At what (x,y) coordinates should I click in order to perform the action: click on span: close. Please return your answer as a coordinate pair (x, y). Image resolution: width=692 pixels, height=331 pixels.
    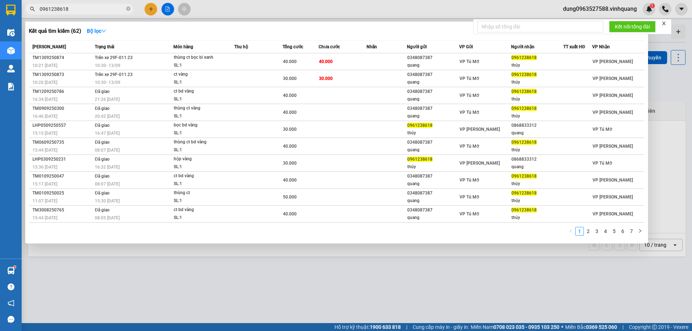
    Looking at the image, I should click on (664, 23).